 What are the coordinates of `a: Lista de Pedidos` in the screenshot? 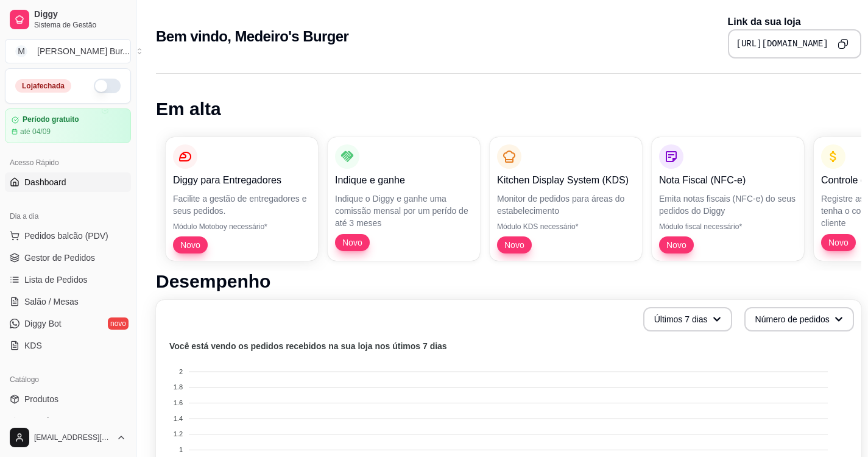 It's located at (68, 279).